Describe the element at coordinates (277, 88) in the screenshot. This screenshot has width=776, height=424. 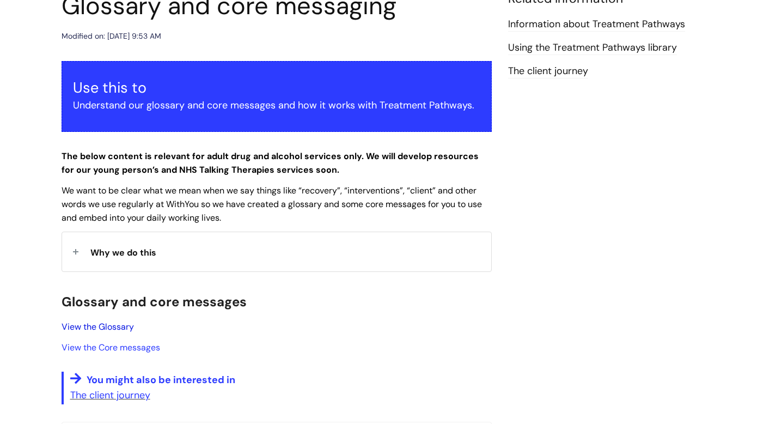
I see `h3: Use this to` at that location.